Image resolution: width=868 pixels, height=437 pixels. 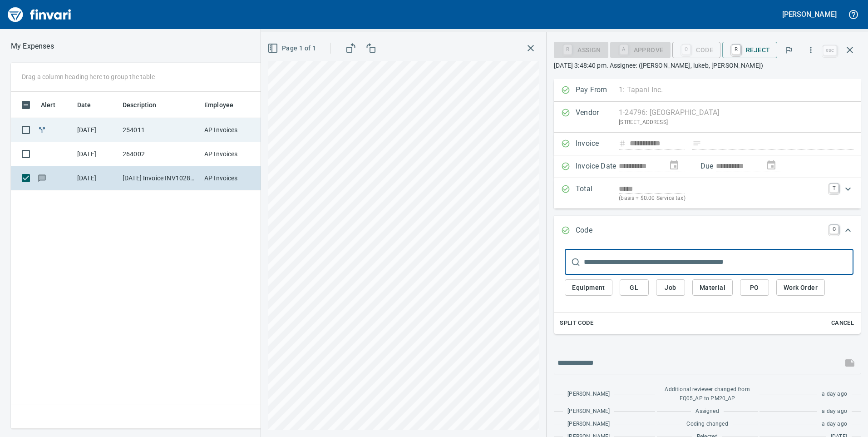 What do you see at coordinates (721, 198) in the screenshot?
I see `p: (basis + $0.00 Service tax)` at bounding box center [721, 198].